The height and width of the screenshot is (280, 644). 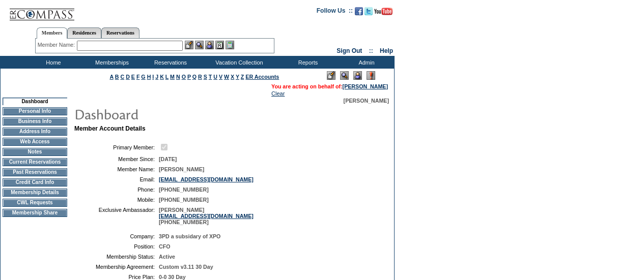 What do you see at coordinates (117, 257) in the screenshot?
I see `td: Membership Status:` at bounding box center [117, 257].